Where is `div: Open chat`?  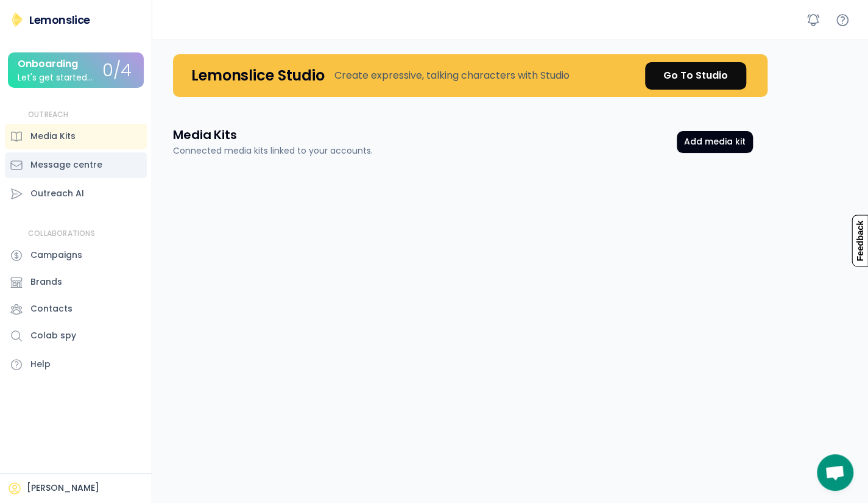
div: Open chat is located at coordinates (835, 472).